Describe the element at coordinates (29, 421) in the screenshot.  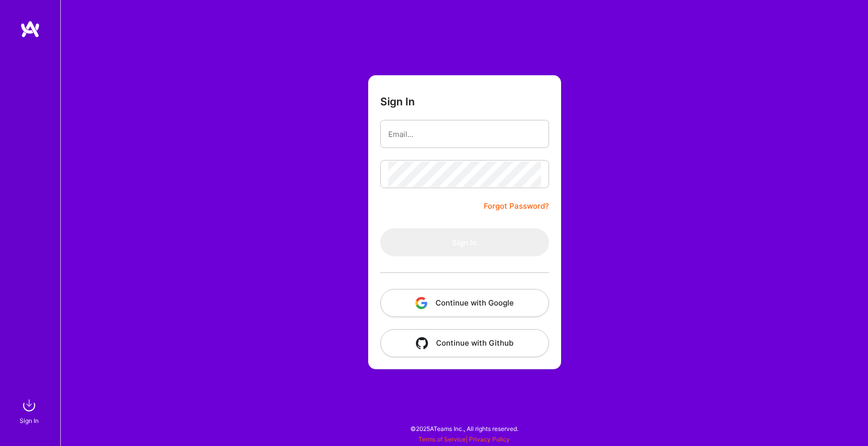
I see `div: Sign In` at that location.